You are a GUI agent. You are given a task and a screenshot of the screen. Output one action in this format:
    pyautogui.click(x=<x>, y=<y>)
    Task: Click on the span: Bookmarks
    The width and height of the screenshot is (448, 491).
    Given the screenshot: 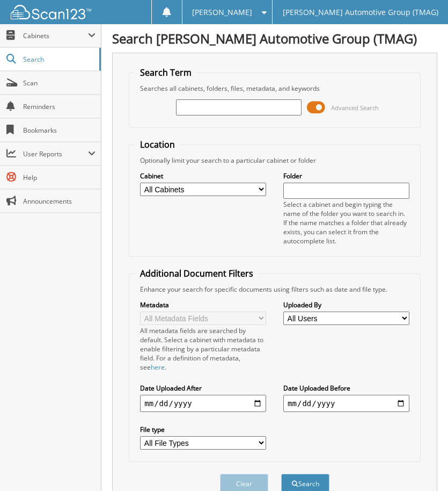 What is the action you would take?
    pyautogui.click(x=59, y=130)
    